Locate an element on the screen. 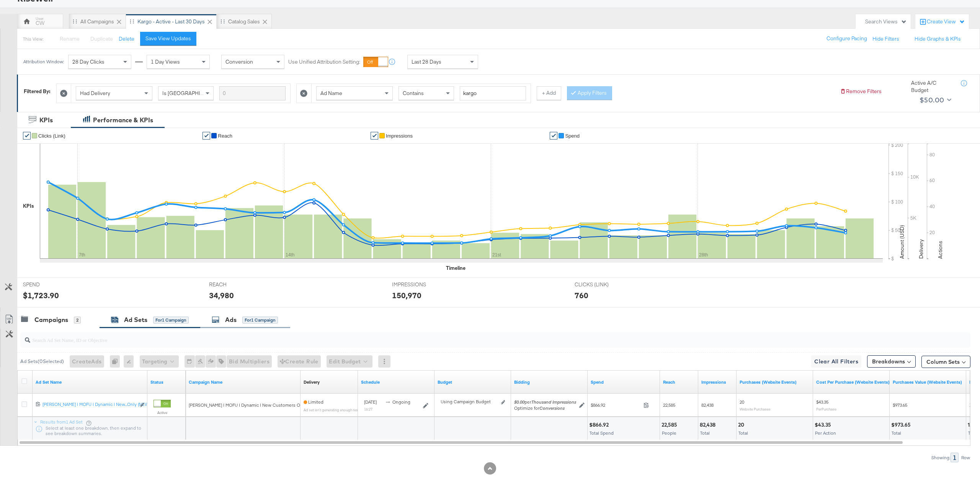 The image size is (980, 496). div: 20 is located at coordinates (742, 424).